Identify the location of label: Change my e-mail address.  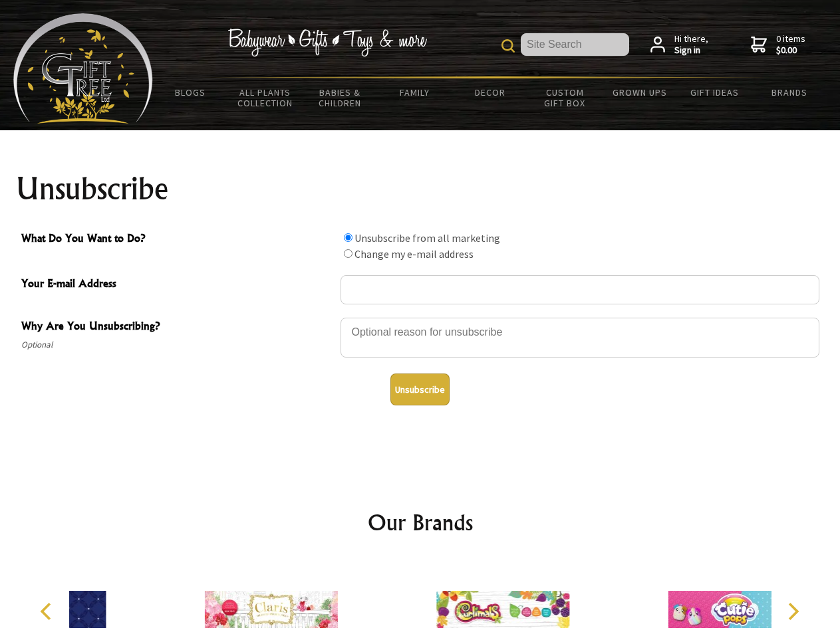
(414, 254).